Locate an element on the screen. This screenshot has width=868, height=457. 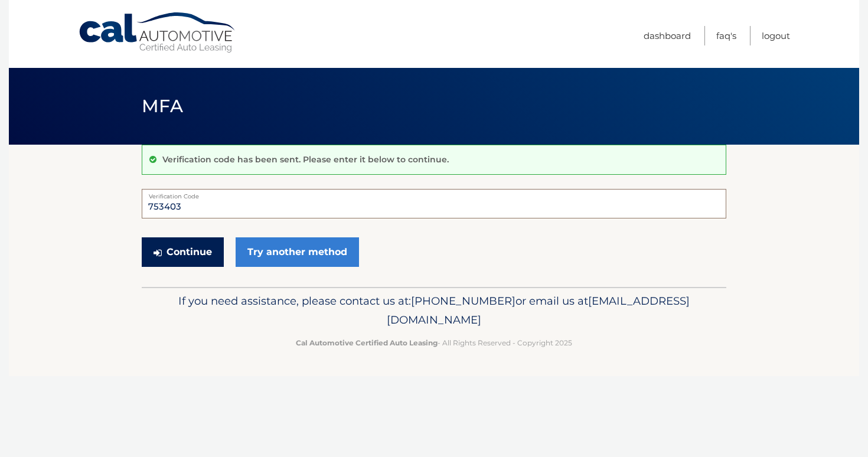
p: Verification code has been sent. Please enter it below to continue. is located at coordinates (305, 160).